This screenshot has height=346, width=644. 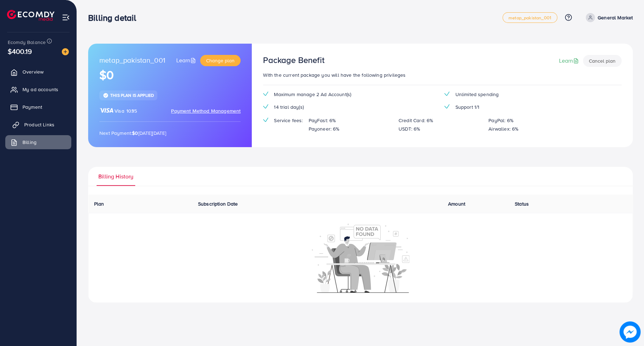 What do you see at coordinates (477, 94) in the screenshot?
I see `span: Unlimited spending` at bounding box center [477, 94].